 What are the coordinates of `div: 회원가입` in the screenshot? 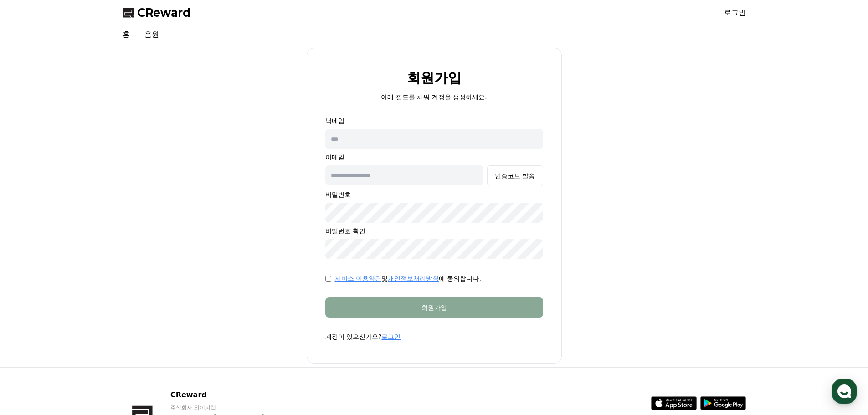 It's located at (434, 308).